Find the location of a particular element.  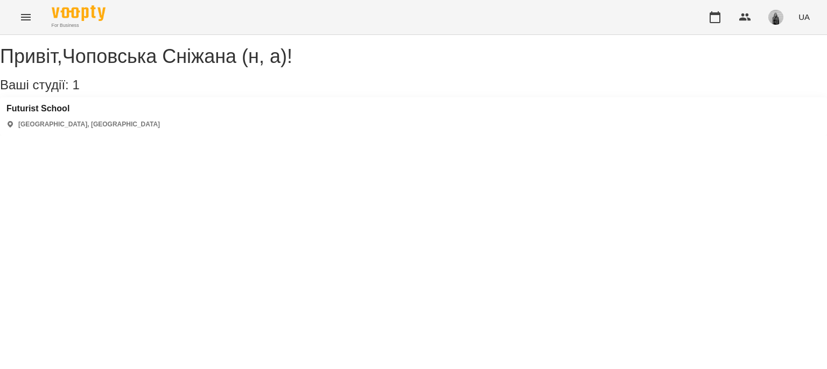

span: UA is located at coordinates (804, 17).